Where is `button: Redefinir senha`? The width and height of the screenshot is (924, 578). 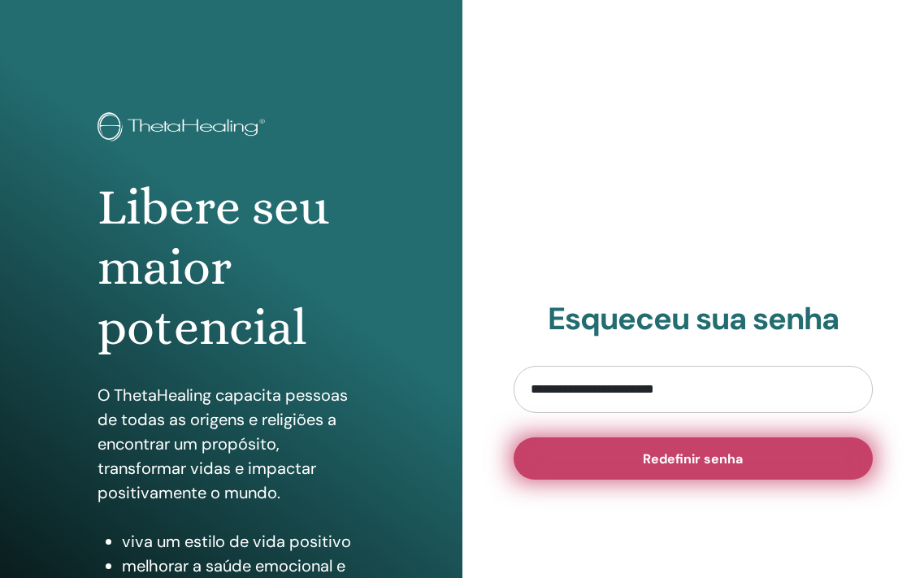
button: Redefinir senha is located at coordinates (694, 458).